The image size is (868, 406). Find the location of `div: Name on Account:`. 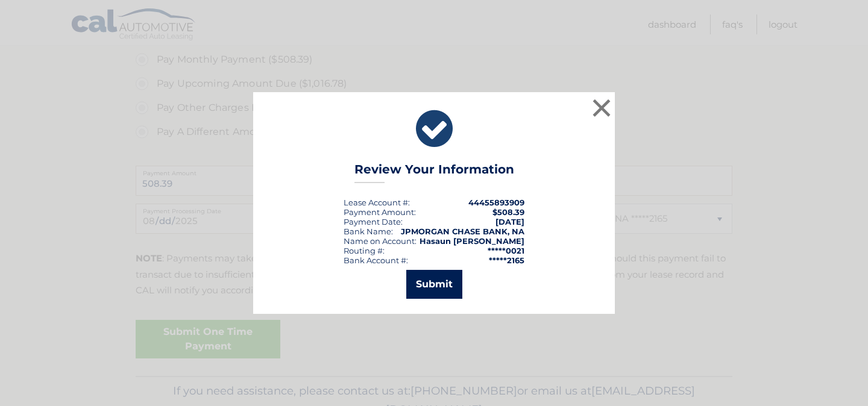

div: Name on Account: is located at coordinates (380, 241).